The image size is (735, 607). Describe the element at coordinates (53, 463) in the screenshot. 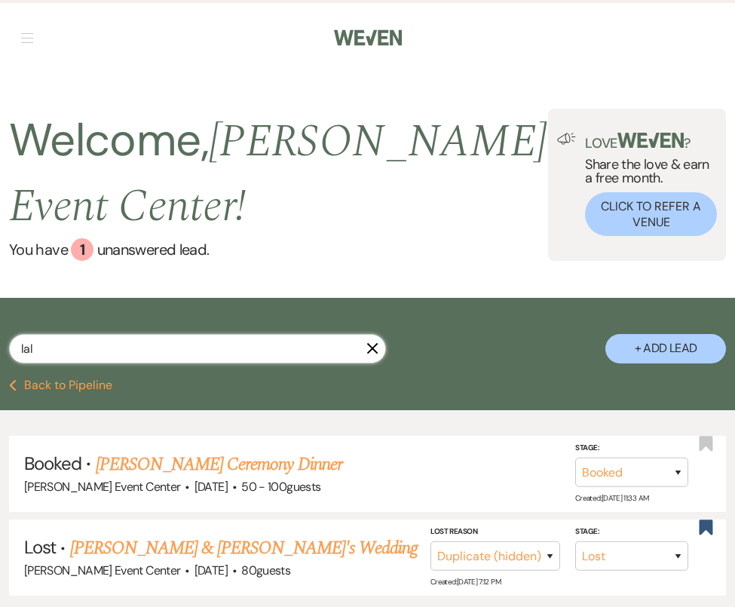

I see `span: Booked` at that location.